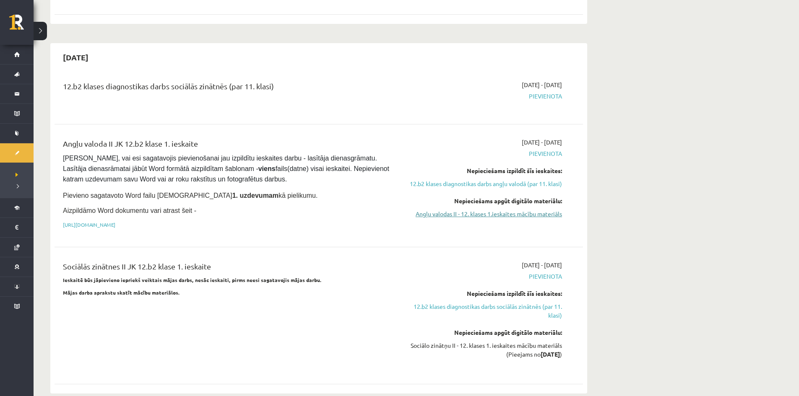  Describe the element at coordinates (255, 195) in the screenshot. I see `strong: 1. uzdevumam` at that location.